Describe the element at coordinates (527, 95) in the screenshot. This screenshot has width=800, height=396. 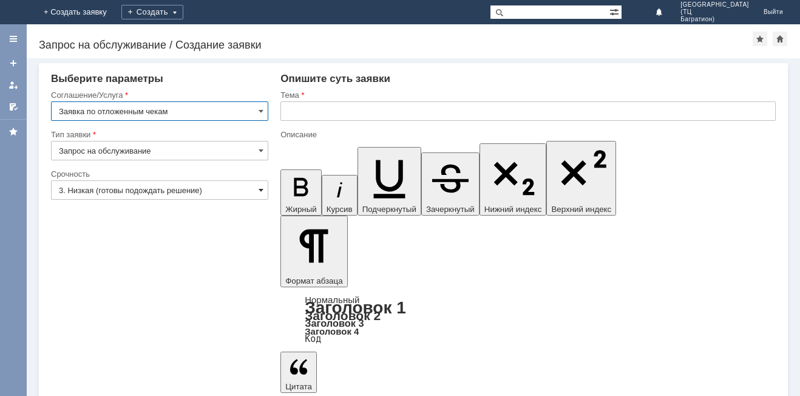
I see `div: Тема` at that location.